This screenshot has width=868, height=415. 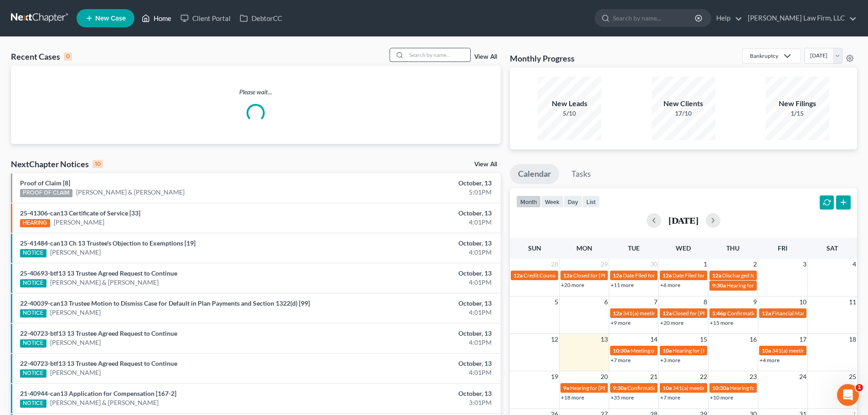 I want to click on span: 19, so click(x=554, y=377).